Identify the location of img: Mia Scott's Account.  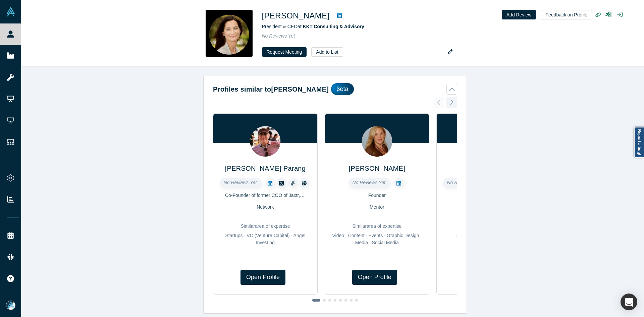
(11, 305).